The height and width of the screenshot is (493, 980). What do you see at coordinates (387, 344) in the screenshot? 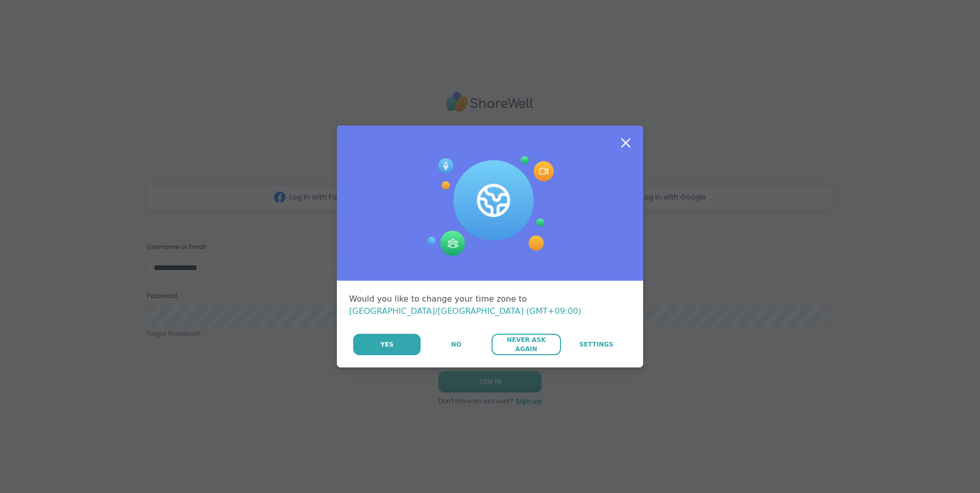
I see `span: Yes` at bounding box center [387, 344].